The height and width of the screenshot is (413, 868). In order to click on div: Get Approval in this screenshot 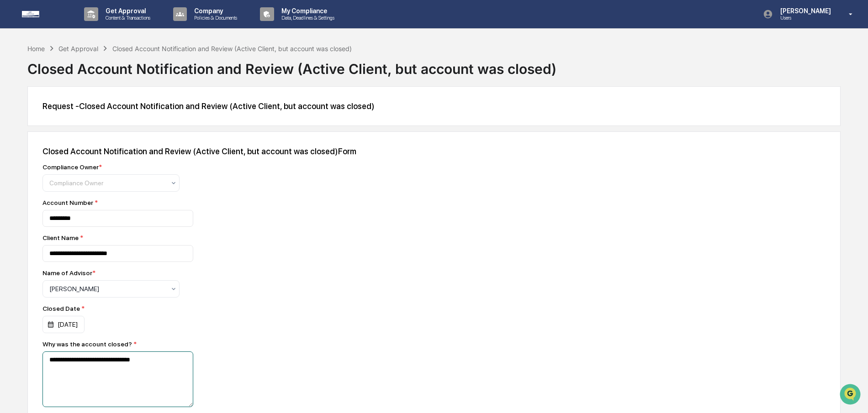, I will do `click(78, 48)`.